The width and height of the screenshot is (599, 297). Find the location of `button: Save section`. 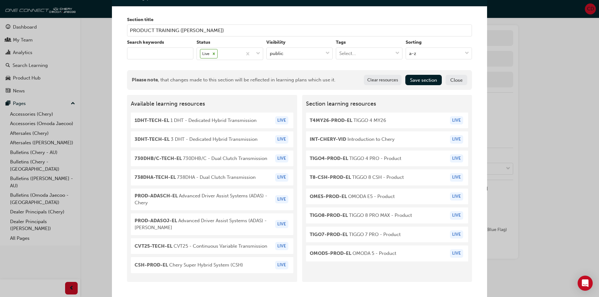

button: Save section is located at coordinates (424, 80).